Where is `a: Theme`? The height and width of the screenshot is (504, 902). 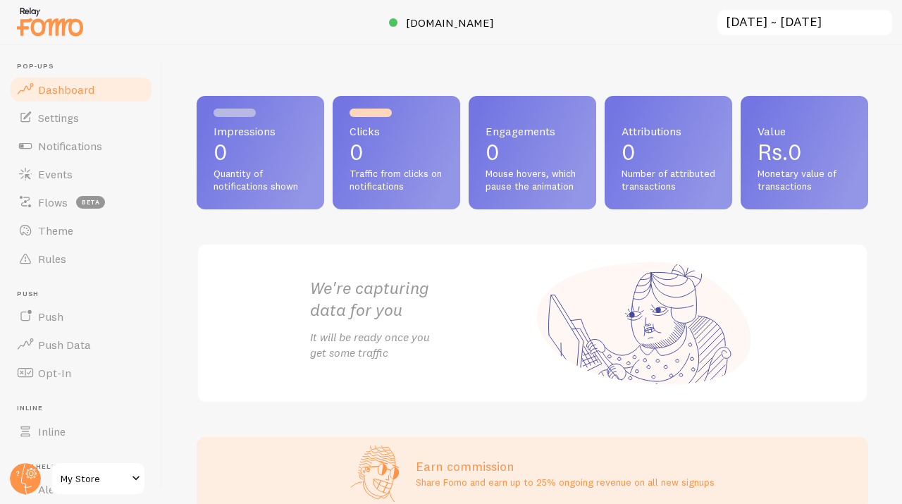
a: Theme is located at coordinates (81, 230).